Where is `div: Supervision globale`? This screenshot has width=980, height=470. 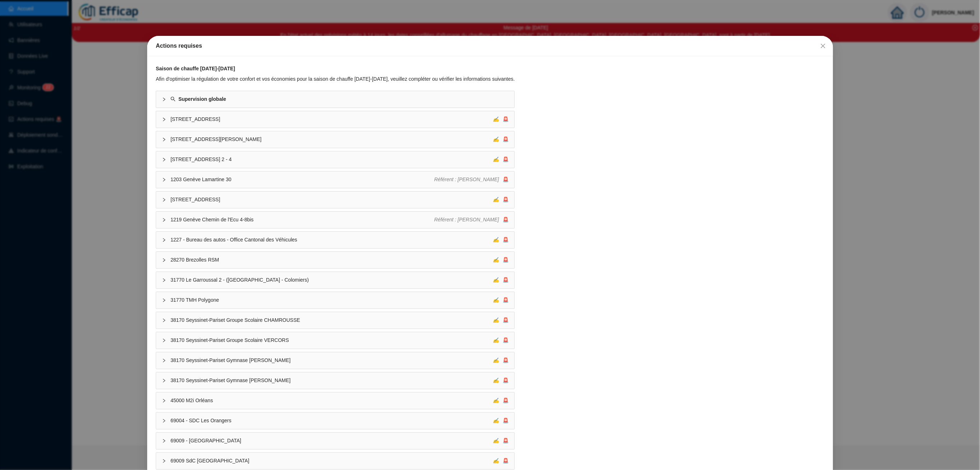
div: Supervision globale is located at coordinates (336, 99).